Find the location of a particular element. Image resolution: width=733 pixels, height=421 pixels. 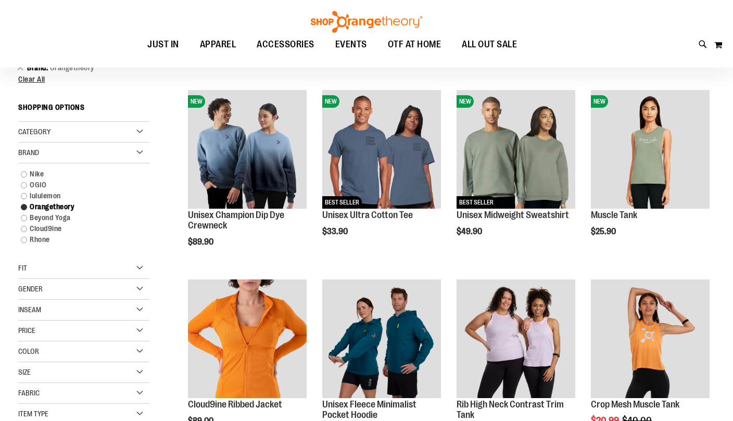

span: Item Type is located at coordinates (33, 414).